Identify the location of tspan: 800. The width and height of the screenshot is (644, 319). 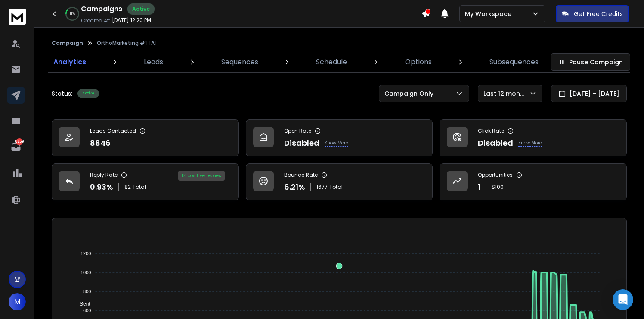
(87, 292).